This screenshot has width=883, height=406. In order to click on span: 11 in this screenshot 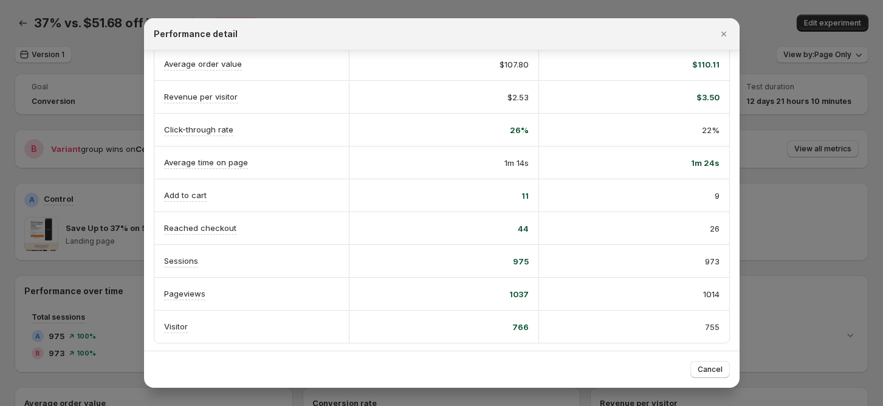, I will do `click(525, 196)`.